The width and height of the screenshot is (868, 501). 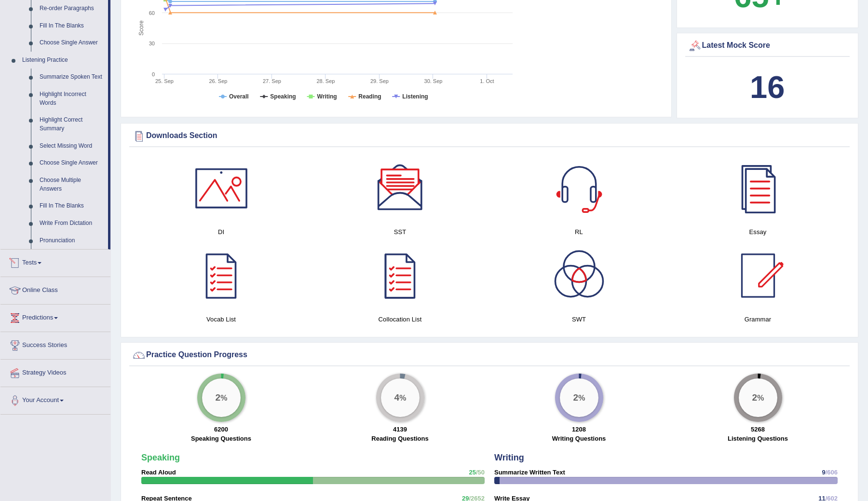 What do you see at coordinates (72, 185) in the screenshot?
I see `a: Choose Multiple Answers` at bounding box center [72, 185].